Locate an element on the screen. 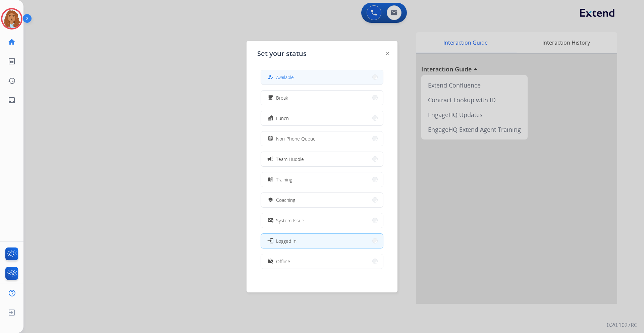  span: Available is located at coordinates (285, 77).